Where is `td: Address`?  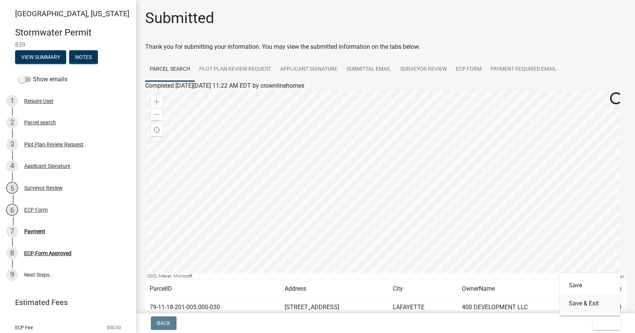
td: Address is located at coordinates (334, 289).